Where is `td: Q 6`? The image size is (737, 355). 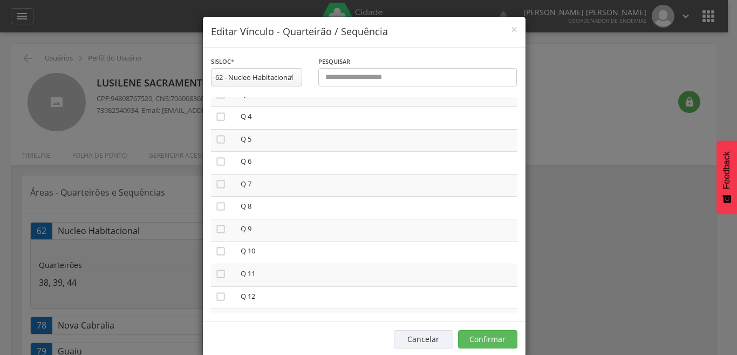
td: Q 6 is located at coordinates (377, 163).